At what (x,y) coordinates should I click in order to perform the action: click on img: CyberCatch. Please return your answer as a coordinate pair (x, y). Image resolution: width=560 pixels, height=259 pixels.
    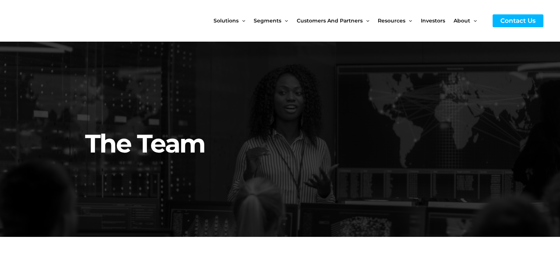
    Looking at the image, I should click on (57, 21).